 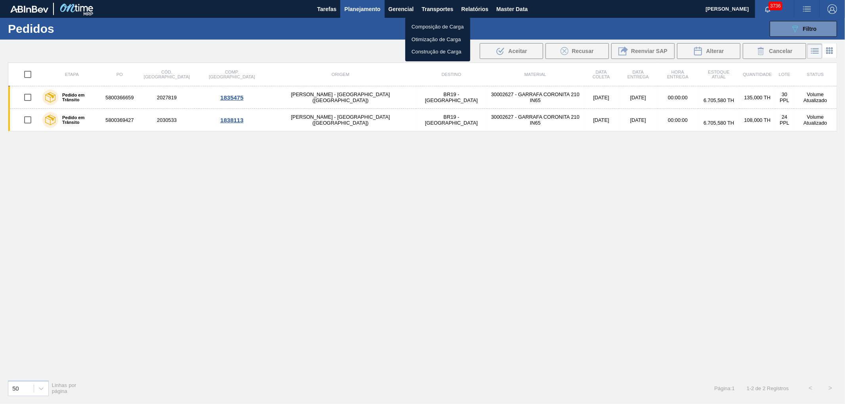 I want to click on a: Otimização de Carga, so click(x=438, y=40).